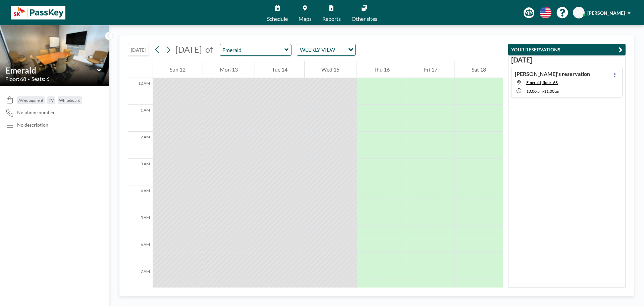 The width and height of the screenshot is (644, 306). I want to click on span: AV equipment, so click(31, 100).